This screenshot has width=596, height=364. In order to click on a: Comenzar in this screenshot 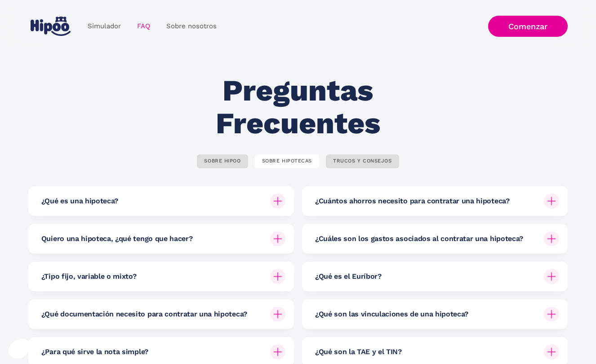, I will do `click(528, 26)`.